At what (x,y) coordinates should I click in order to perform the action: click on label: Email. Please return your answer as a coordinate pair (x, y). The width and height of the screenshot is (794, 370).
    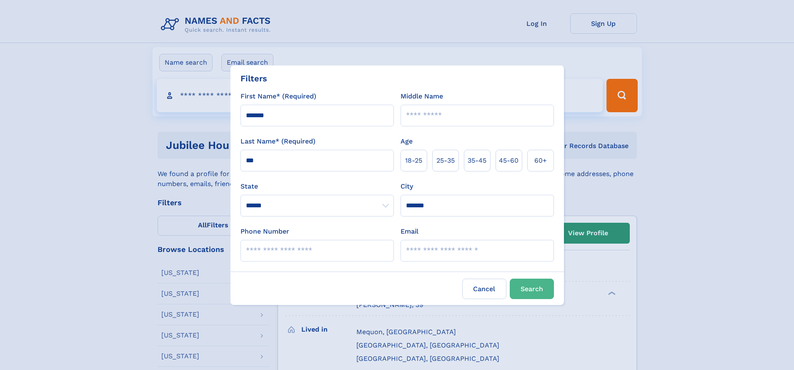
    Looking at the image, I should click on (409, 231).